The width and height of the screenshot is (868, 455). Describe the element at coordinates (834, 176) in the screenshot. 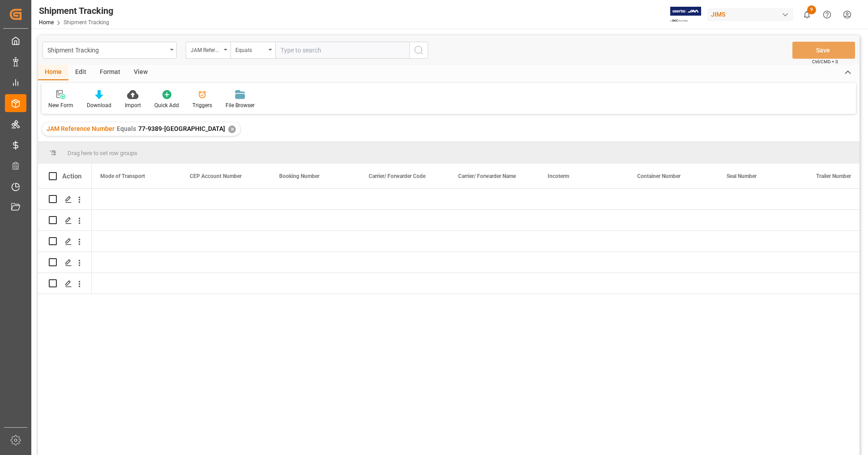

I see `span: Trailer Number` at that location.